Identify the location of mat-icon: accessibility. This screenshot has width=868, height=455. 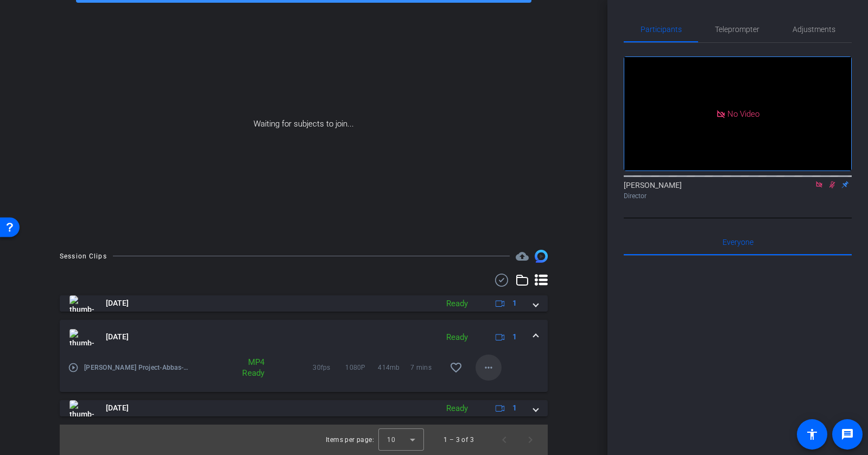
(812, 434).